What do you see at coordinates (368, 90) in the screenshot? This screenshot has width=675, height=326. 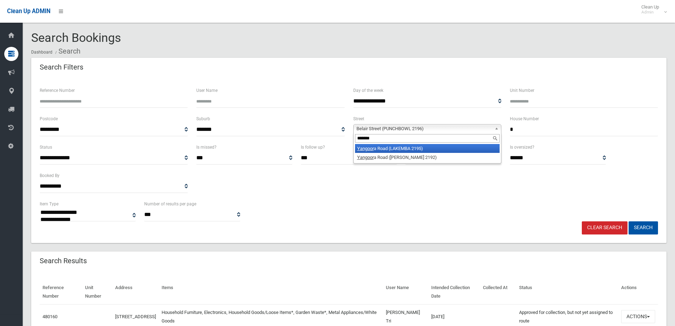 I see `label: Day of the week` at bounding box center [368, 90].